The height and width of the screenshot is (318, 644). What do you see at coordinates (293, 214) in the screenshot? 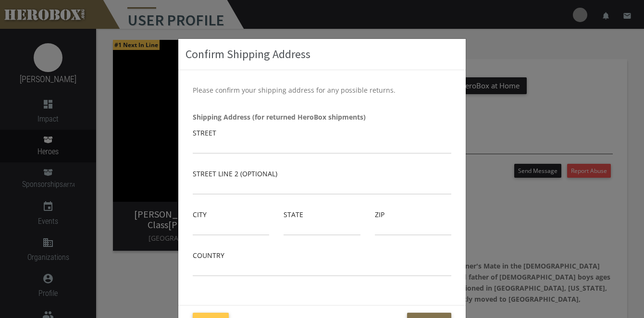
I see `label: State` at bounding box center [293, 214].